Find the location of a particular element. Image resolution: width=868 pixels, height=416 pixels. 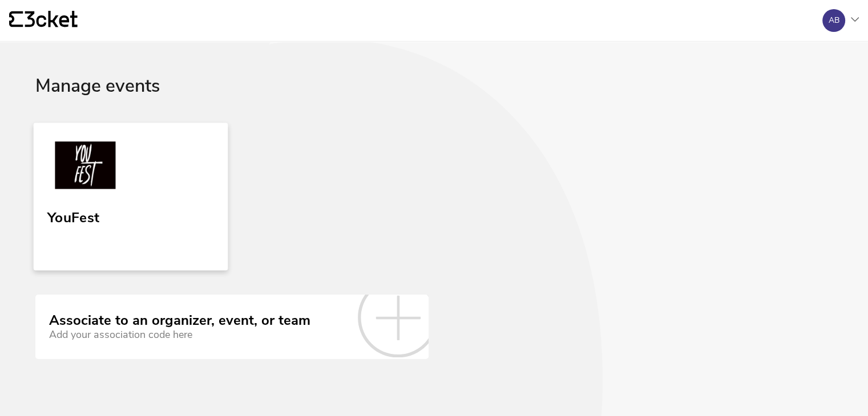

div: AB is located at coordinates (834, 21).